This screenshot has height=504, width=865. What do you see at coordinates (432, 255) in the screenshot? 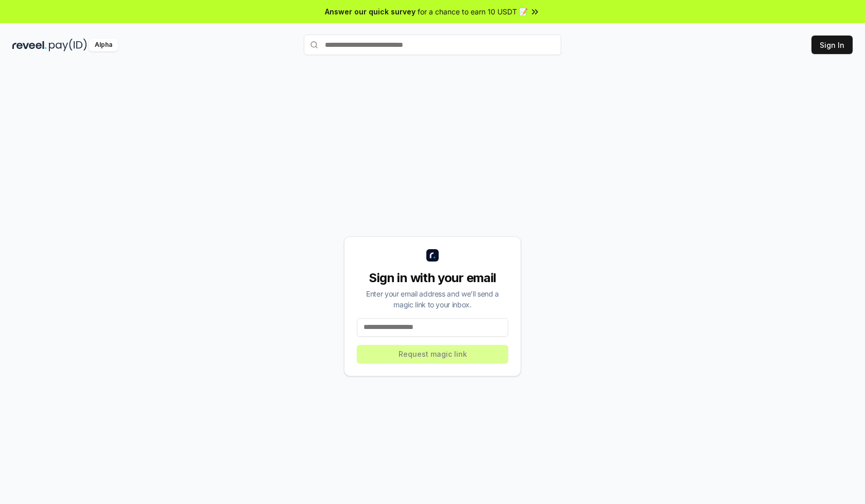
I see `img: logo_small` at bounding box center [432, 255].